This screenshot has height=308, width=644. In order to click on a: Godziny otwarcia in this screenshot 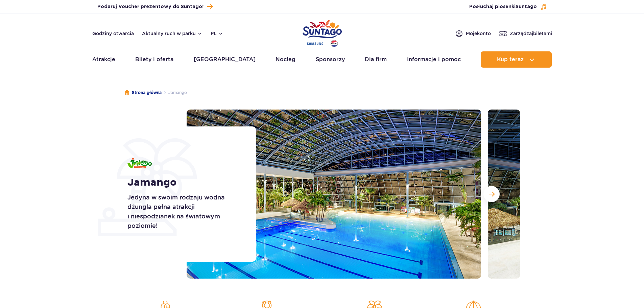, I will do `click(113, 34)`.